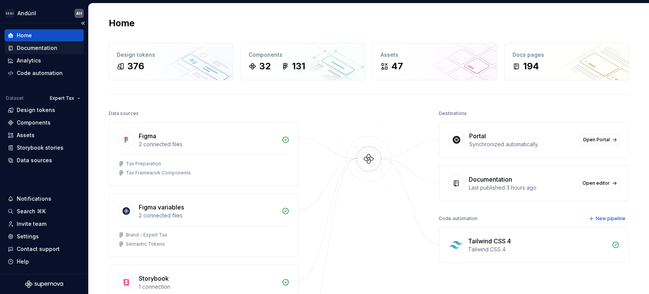  Describe the element at coordinates (136, 66) in the screenshot. I see `div: 376` at that location.